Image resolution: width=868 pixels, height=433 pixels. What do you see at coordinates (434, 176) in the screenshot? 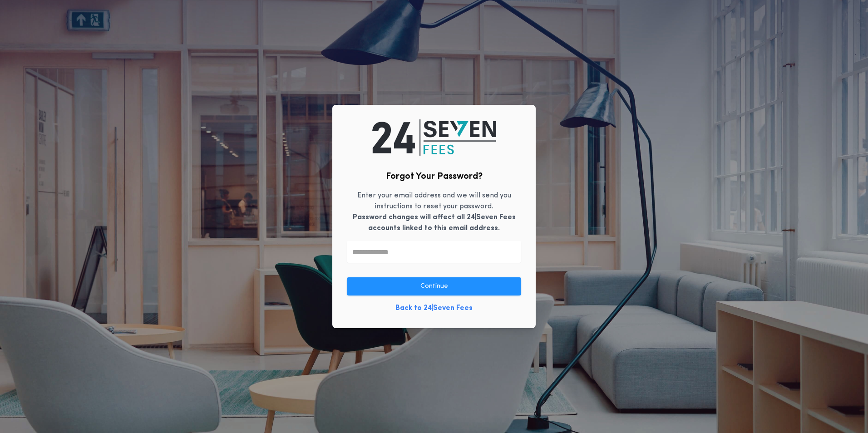
I see `h2: Forgot Your Password?` at bounding box center [434, 176].